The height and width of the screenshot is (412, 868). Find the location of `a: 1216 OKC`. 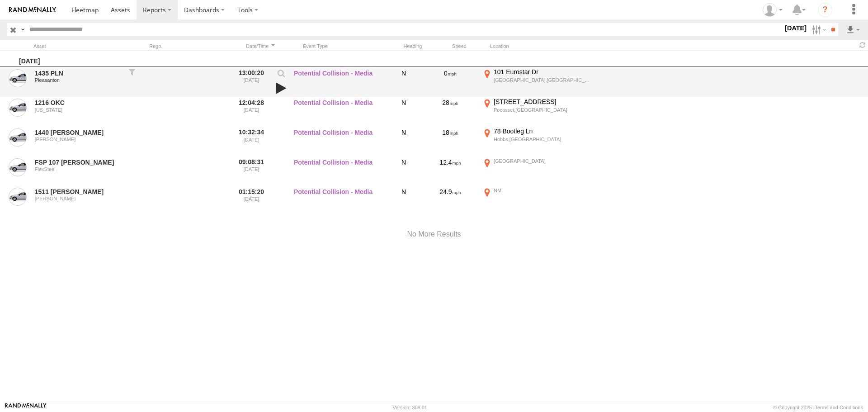

a: 1216 OKC is located at coordinates (78, 103).